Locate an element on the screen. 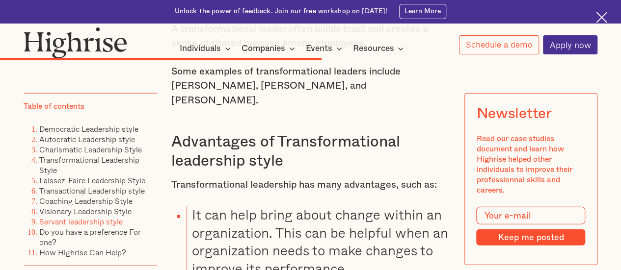 This screenshot has width=621, height=270. a: Coaching Leadership Style is located at coordinates (86, 201).